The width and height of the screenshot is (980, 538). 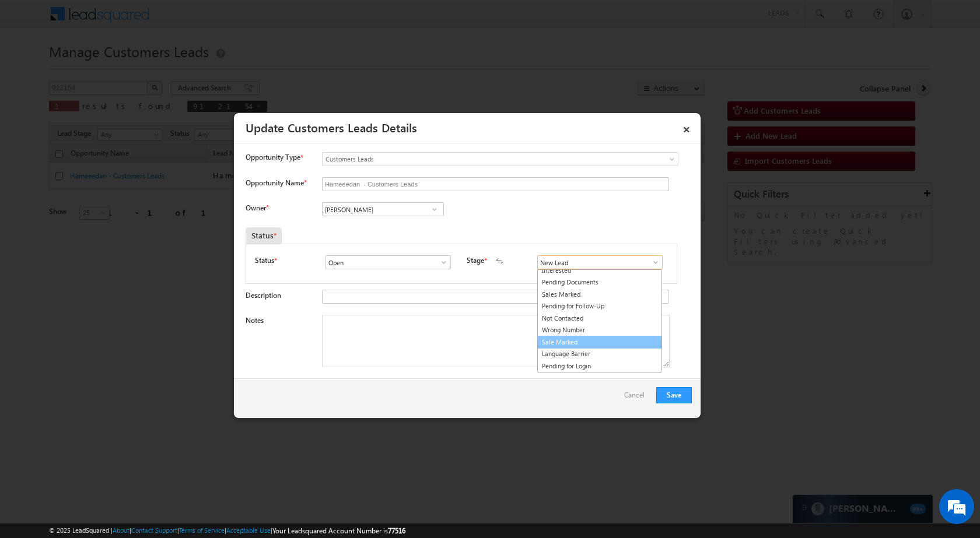 What do you see at coordinates (339, 530) in the screenshot?
I see `span: Your Leadsquared Account Number is` at bounding box center [339, 530].